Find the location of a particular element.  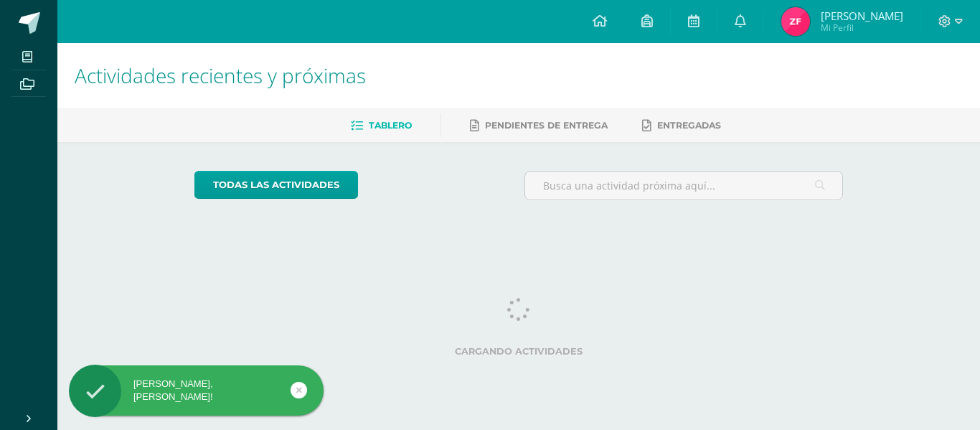

a: Tablero is located at coordinates (381, 126).